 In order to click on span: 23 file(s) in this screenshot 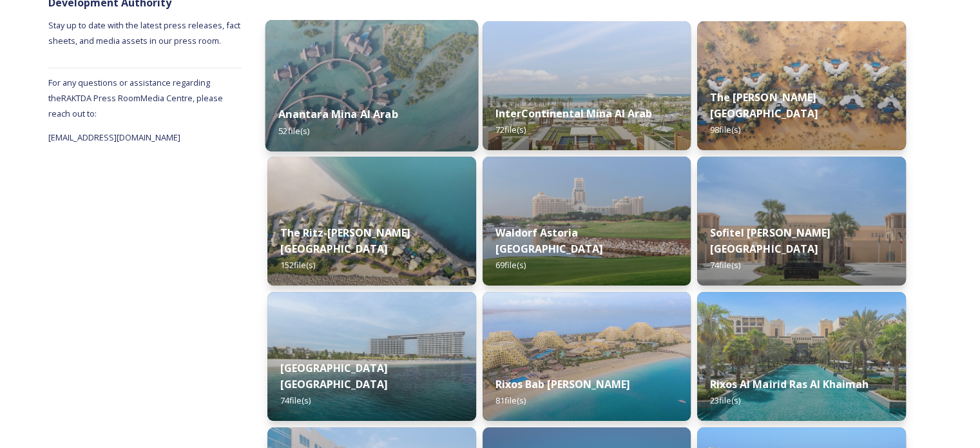, I will do `click(725, 400)`.